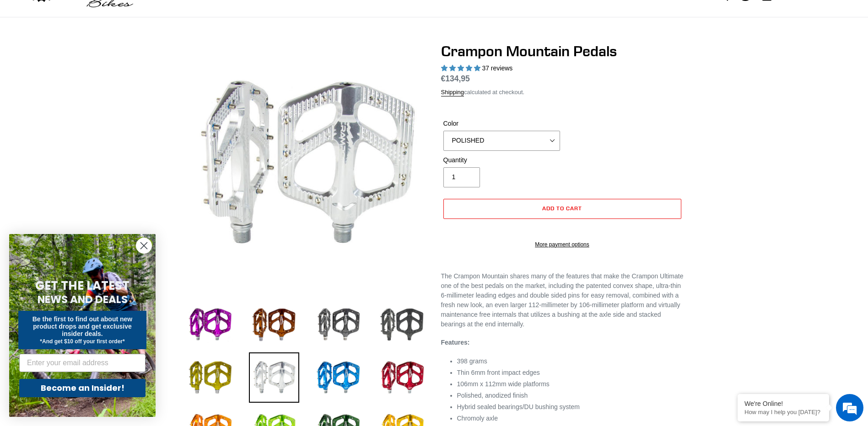 This screenshot has height=426, width=868. Describe the element at coordinates (571, 373) in the screenshot. I see `li: Thin 6mm front impact edges` at that location.